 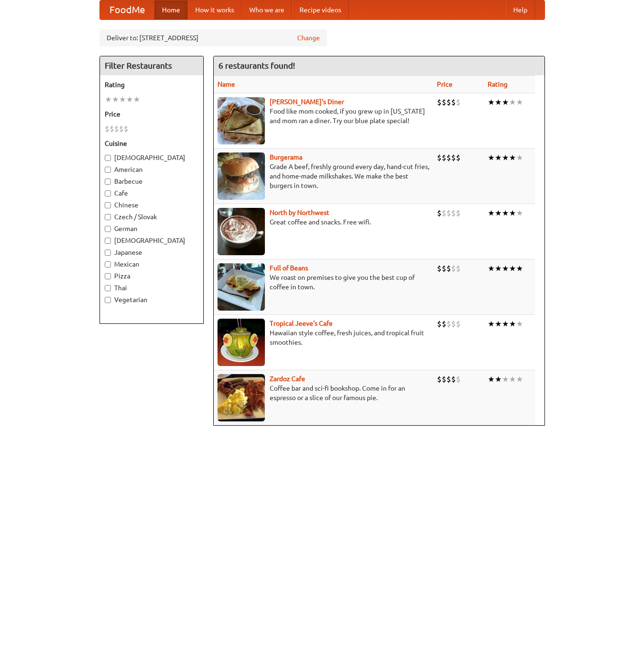 What do you see at coordinates (241, 121) in the screenshot?
I see `img: sallys.jpg` at bounding box center [241, 121].